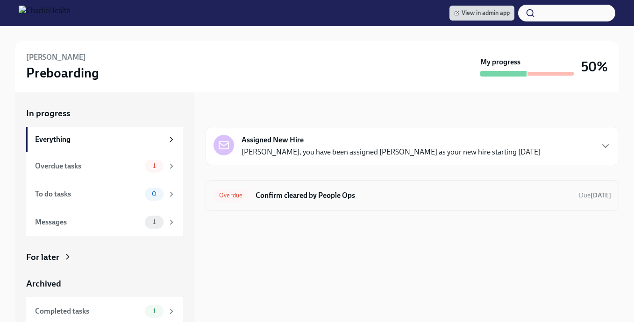 The width and height of the screenshot is (634, 322). Describe the element at coordinates (105, 284) in the screenshot. I see `a: Archived` at that location.